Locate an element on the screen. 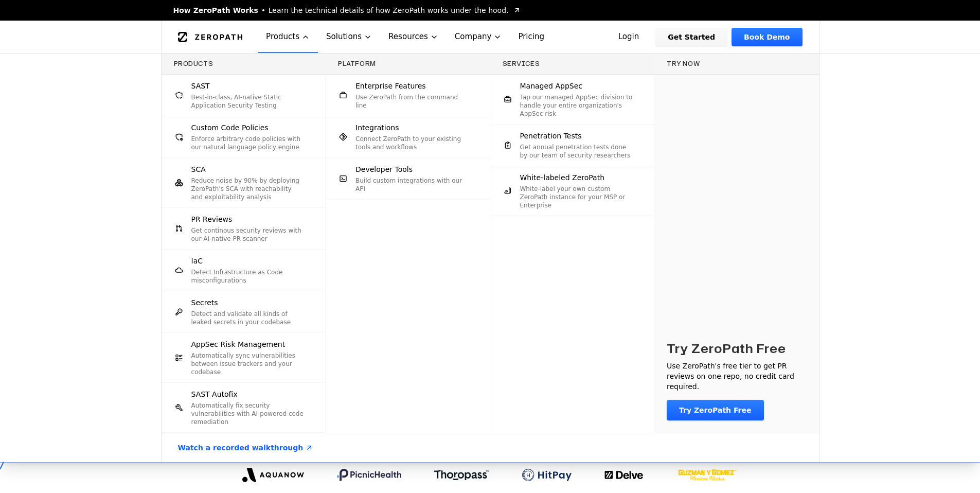 This screenshot has width=980, height=493. span: Learn the technical details of how ZeroPath works under the hood. is located at coordinates (389, 10).